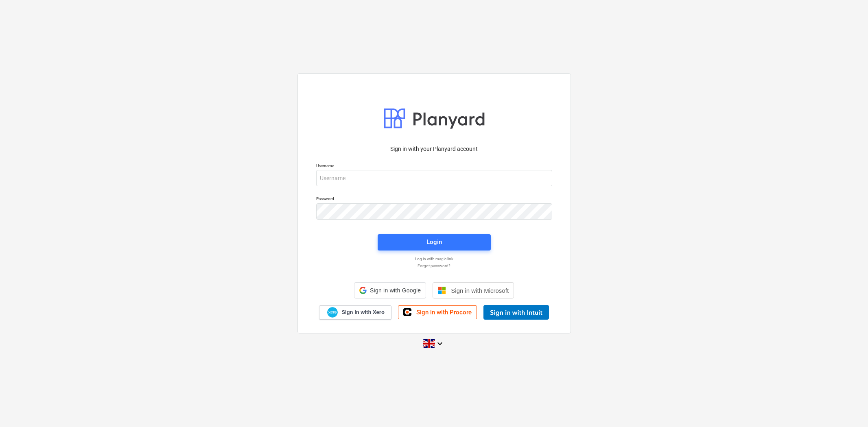 The image size is (868, 427). I want to click on button: Login, so click(434, 242).